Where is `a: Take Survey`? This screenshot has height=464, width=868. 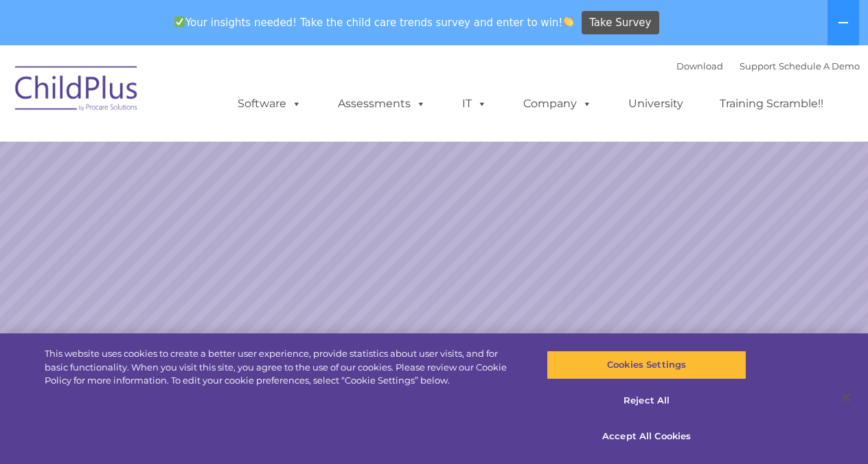
a: Take Survey is located at coordinates (620, 23).